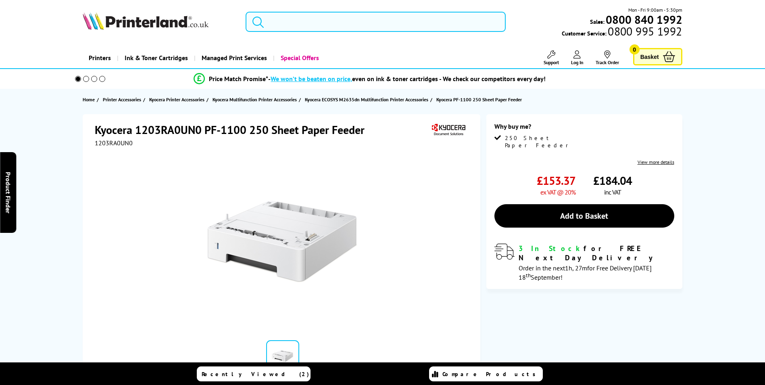 The height and width of the screenshot is (385, 765). Describe the element at coordinates (155, 58) in the screenshot. I see `a: Ink & Toner Cartridges` at that location.